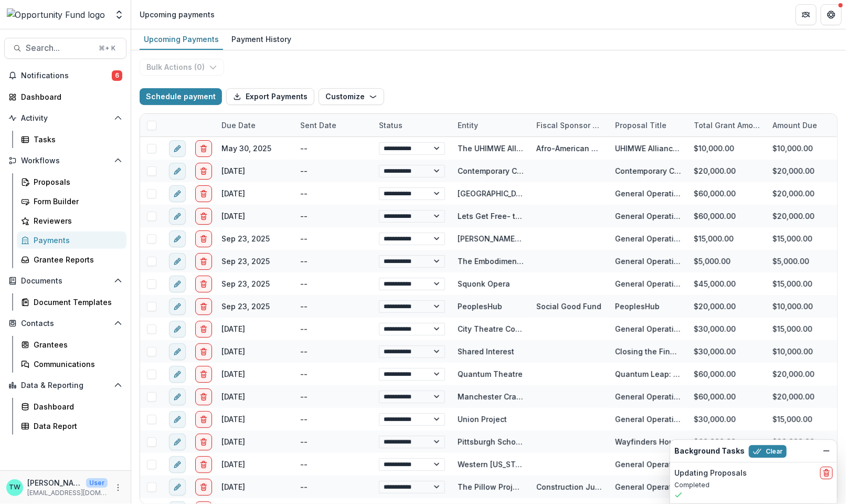 The width and height of the screenshot is (846, 504). What do you see at coordinates (177, 14) in the screenshot?
I see `div: Upcoming payments` at bounding box center [177, 14].